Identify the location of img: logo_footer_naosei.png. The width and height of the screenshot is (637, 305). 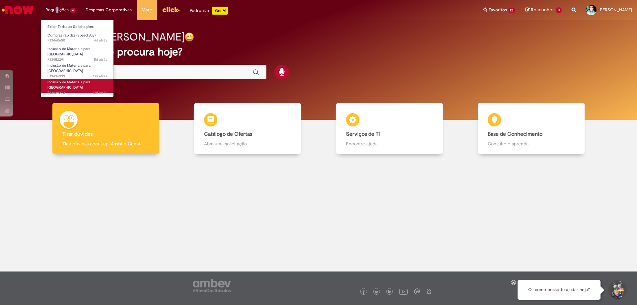
(429, 291).